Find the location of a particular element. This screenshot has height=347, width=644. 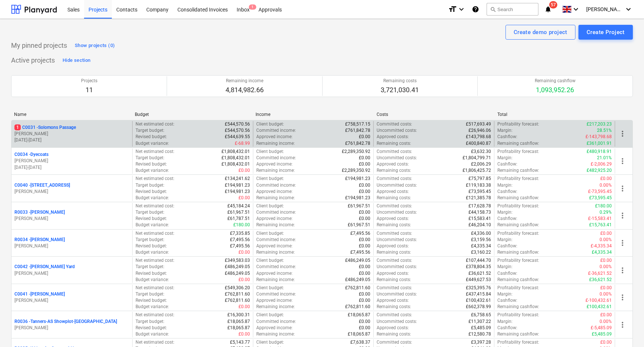

p: £194,981.23 is located at coordinates (237, 191).